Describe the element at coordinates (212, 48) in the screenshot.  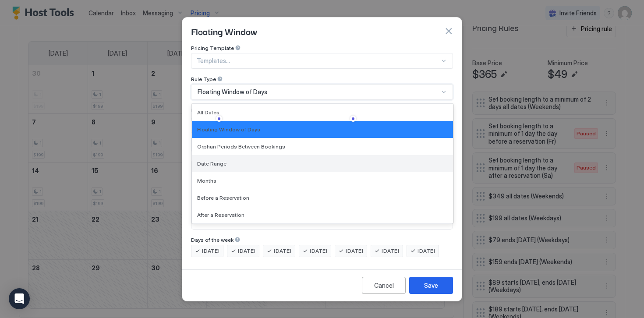
I see `span: Pricing Template` at that location.